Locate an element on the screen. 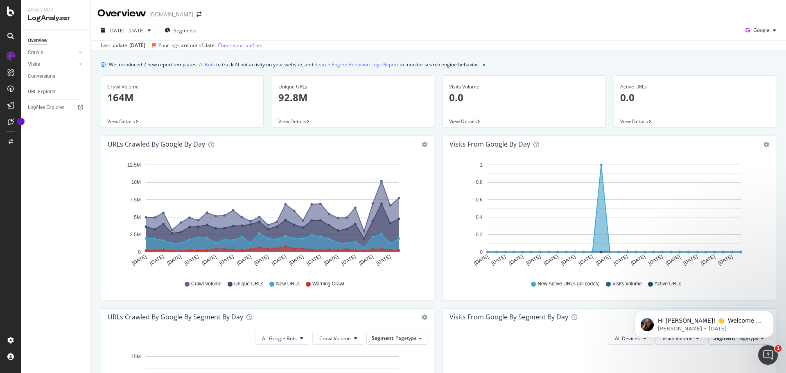 This screenshot has height=373, width=786. a: Conversions is located at coordinates (56, 76).